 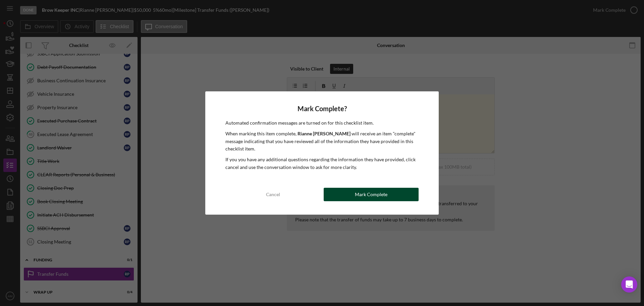 What do you see at coordinates (371, 194) in the screenshot?
I see `button: Mark Complete` at bounding box center [371, 194].